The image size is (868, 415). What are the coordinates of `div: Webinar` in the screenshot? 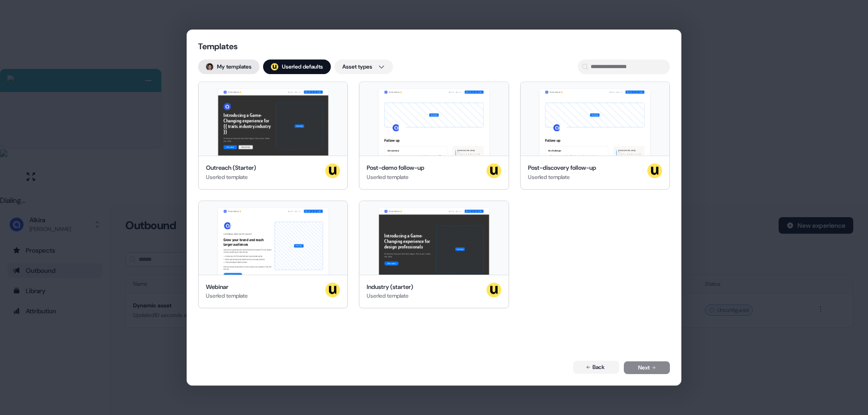 It's located at (227, 287).